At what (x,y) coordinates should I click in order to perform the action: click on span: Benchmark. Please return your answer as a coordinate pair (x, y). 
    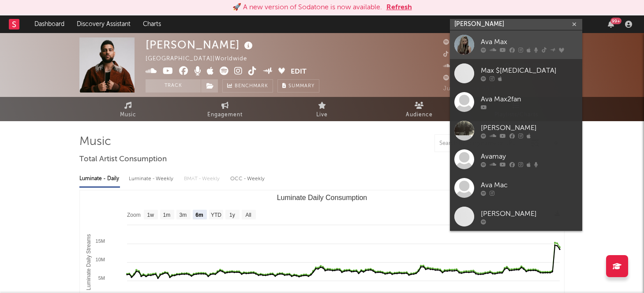
    Looking at the image, I should click on (251, 86).